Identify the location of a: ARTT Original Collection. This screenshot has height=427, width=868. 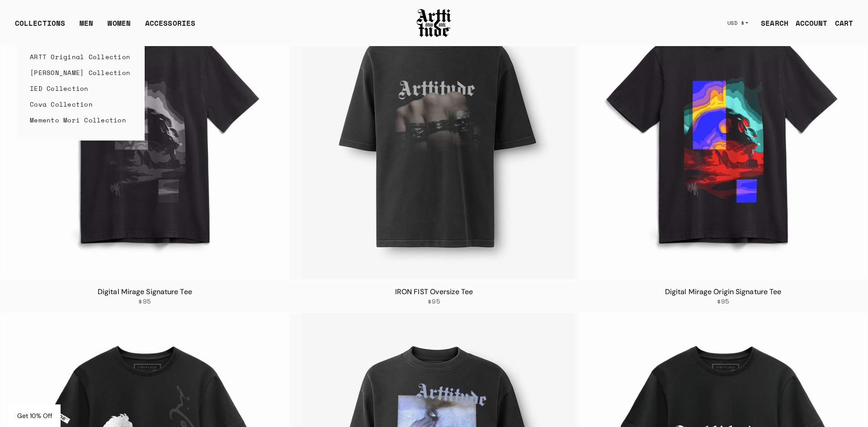
(80, 56).